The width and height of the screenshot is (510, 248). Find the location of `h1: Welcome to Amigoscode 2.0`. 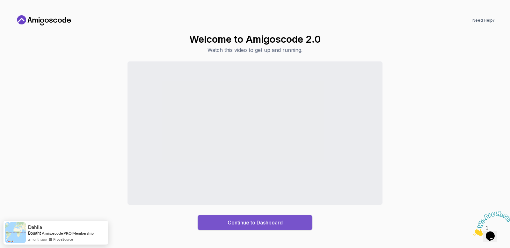

h1: Welcome to Amigoscode 2.0 is located at coordinates (255, 39).